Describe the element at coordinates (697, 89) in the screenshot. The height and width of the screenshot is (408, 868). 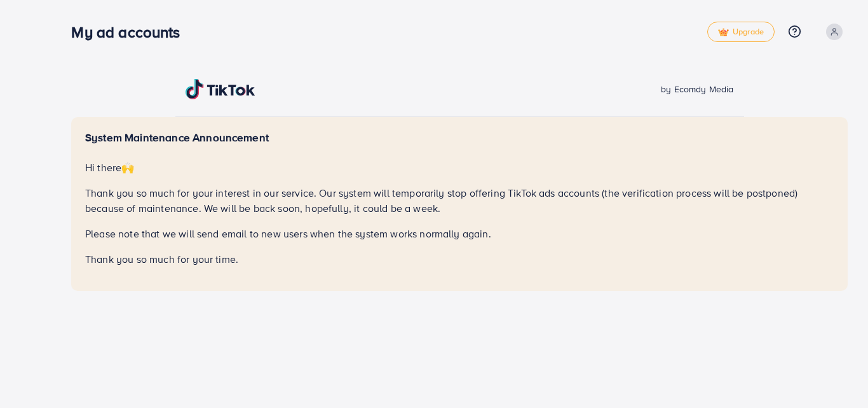
I see `span: by Ecomdy Media` at that location.